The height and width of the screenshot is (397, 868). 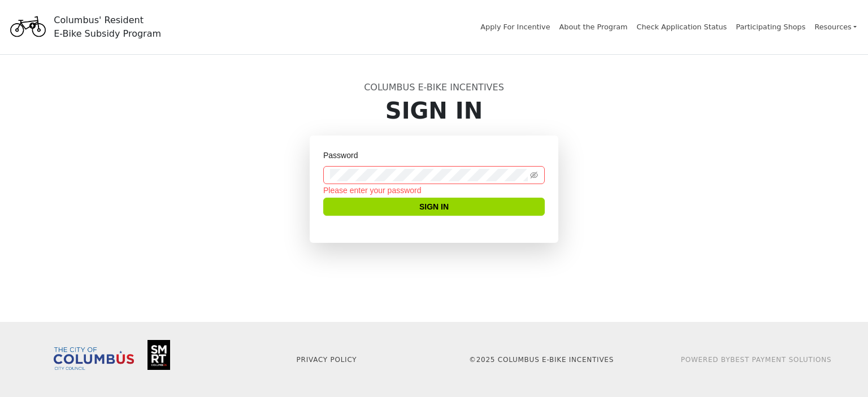 What do you see at coordinates (434, 110) in the screenshot?
I see `h1: Sign In` at bounding box center [434, 110].